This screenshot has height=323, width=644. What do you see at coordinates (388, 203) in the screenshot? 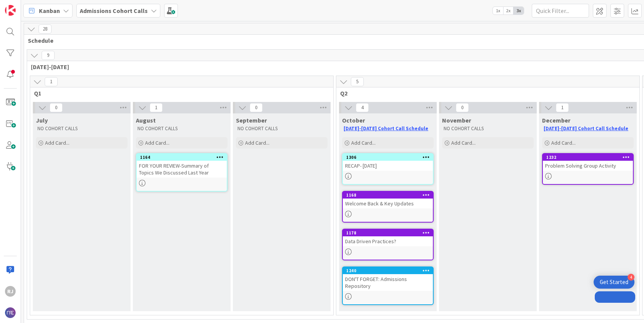
I see `div: Welcome Back & Key Updates` at bounding box center [388, 203].